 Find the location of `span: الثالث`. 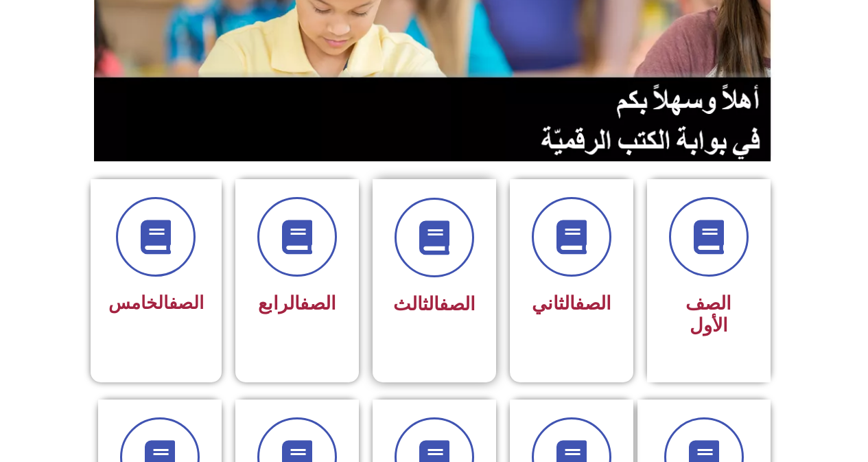

span: الثالث is located at coordinates (434, 304).